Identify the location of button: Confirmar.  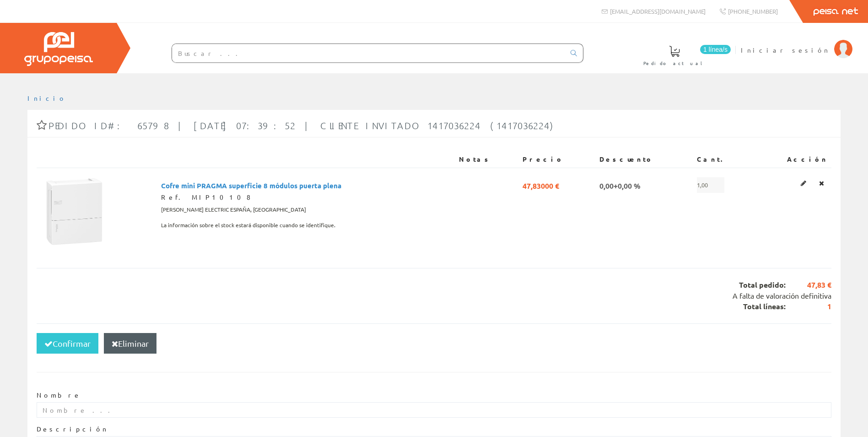
(67, 343).